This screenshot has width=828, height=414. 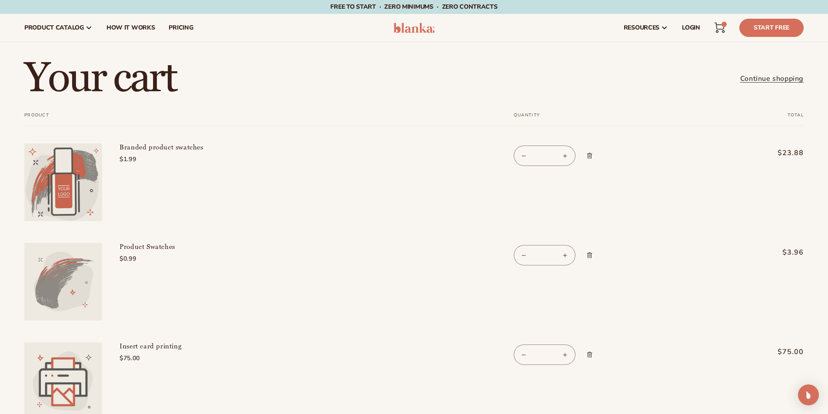 I want to click on a: Product Swatches, so click(x=185, y=247).